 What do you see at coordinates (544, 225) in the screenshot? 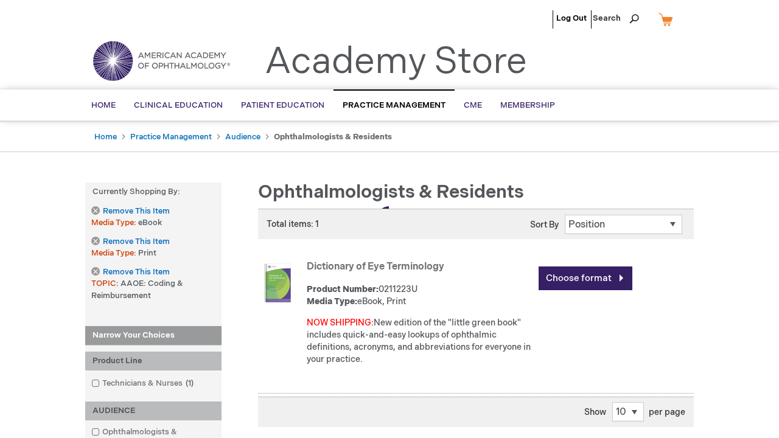
I see `label: Sort By` at bounding box center [544, 225].